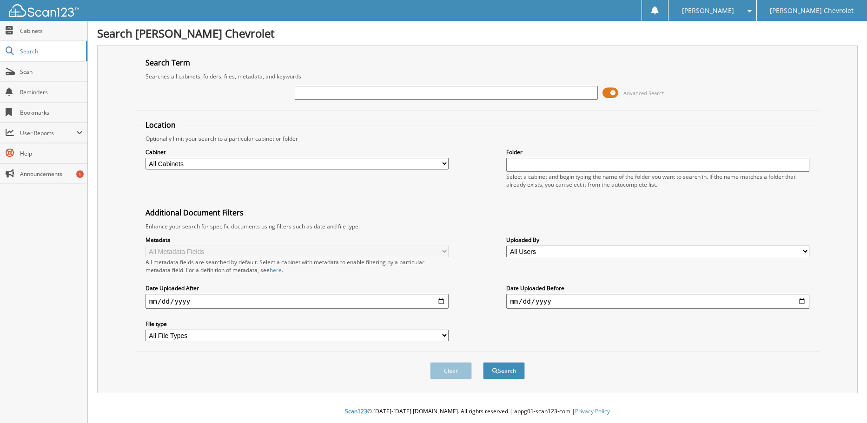 This screenshot has width=867, height=423. Describe the element at coordinates (297, 266) in the screenshot. I see `div: All metadata fields are searched by default. Select a cabinet with metadata to enable filtering b...` at that location.